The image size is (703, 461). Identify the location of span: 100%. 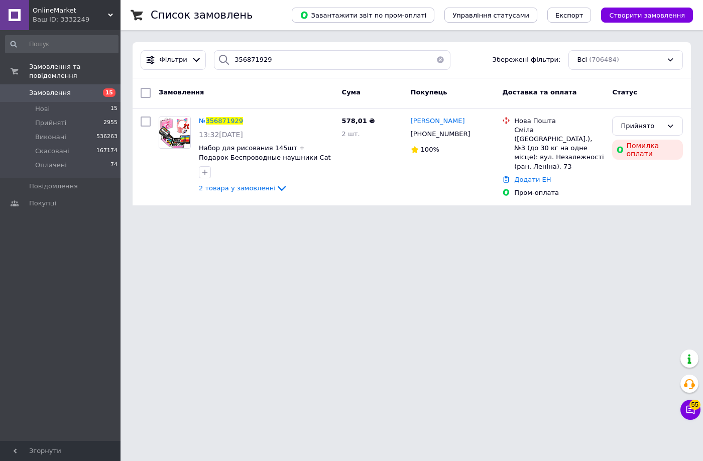
(430, 149).